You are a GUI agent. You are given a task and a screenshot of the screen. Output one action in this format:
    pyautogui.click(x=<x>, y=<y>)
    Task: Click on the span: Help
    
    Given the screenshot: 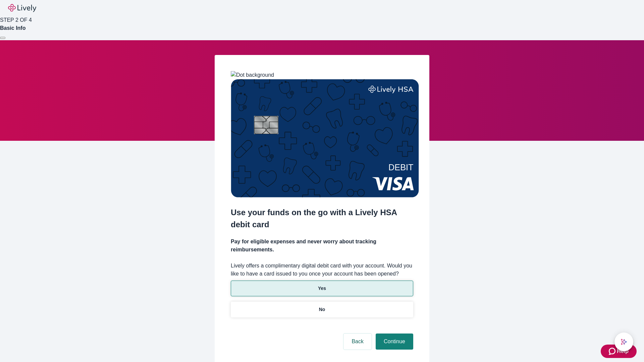 What is the action you would take?
    pyautogui.click(x=623, y=351)
    